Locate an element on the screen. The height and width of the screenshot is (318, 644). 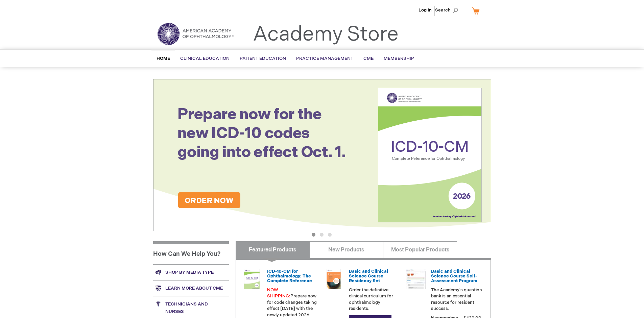
p: Order the definitive clinical curriculum for ophthalmology residents. is located at coordinates (374, 300).